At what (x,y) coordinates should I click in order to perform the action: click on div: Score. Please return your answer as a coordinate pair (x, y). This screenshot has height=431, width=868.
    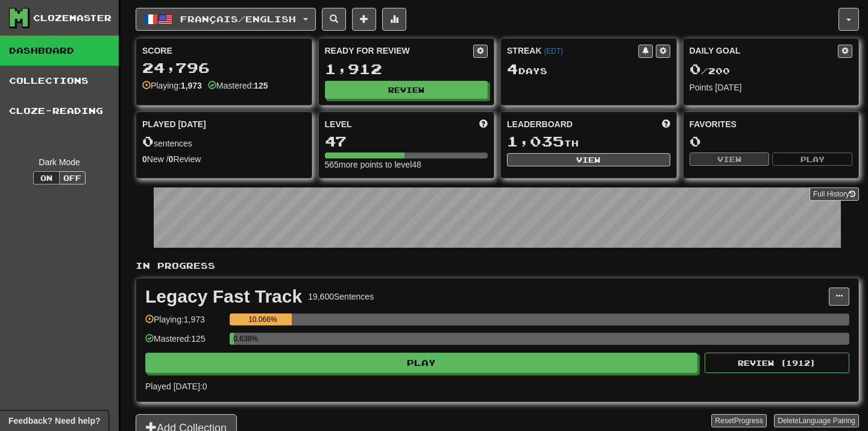
    Looking at the image, I should click on (224, 51).